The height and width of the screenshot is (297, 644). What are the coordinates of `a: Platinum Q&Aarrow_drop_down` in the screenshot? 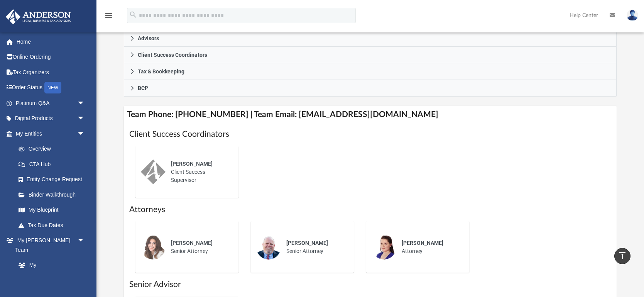 It's located at (51, 103).